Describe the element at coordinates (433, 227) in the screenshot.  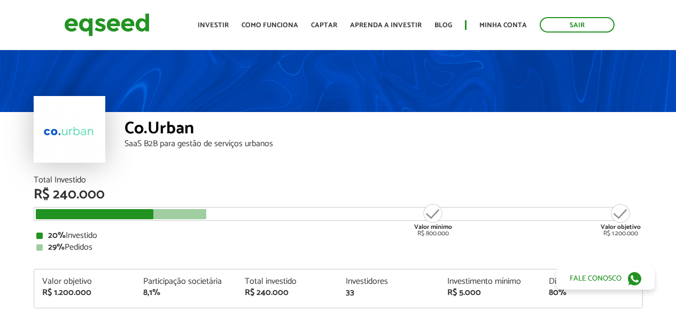
I see `strong: Valor mínimo` at that location.